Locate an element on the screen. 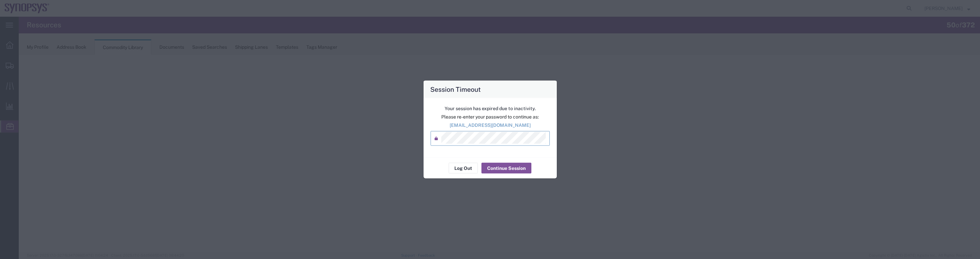 The height and width of the screenshot is (259, 980). p: Your session has expired due to inactivity. is located at coordinates (490, 109).